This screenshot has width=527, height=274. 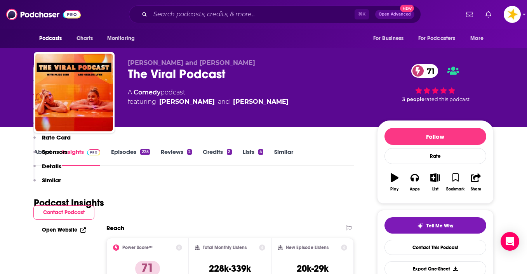 I want to click on a: 71, so click(x=425, y=71).